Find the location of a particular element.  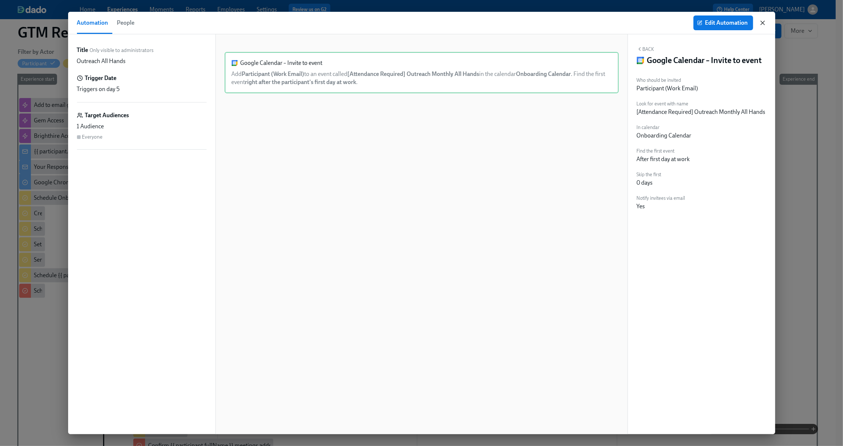

label: Notify invitees via email is located at coordinates (661, 198).